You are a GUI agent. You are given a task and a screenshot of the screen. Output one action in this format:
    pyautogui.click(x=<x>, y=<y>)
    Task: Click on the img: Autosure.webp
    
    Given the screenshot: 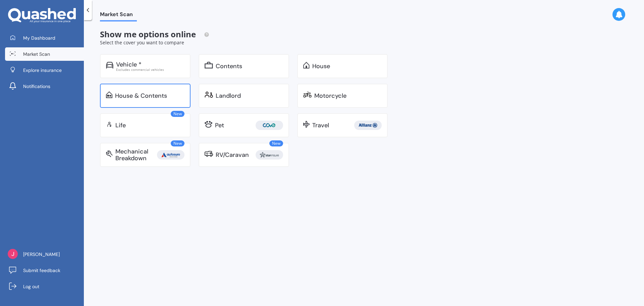 What is the action you would take?
    pyautogui.click(x=171, y=155)
    